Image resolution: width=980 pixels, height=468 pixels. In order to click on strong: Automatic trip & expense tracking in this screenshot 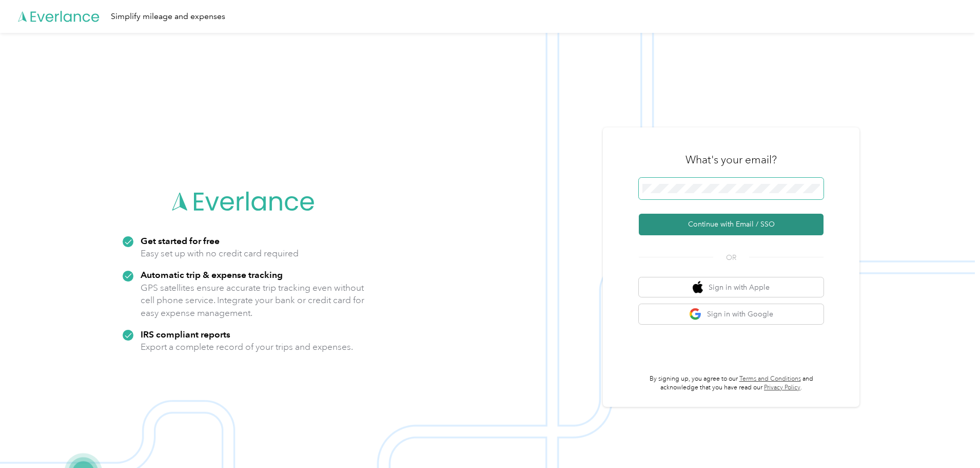, I will do `click(211, 274)`.